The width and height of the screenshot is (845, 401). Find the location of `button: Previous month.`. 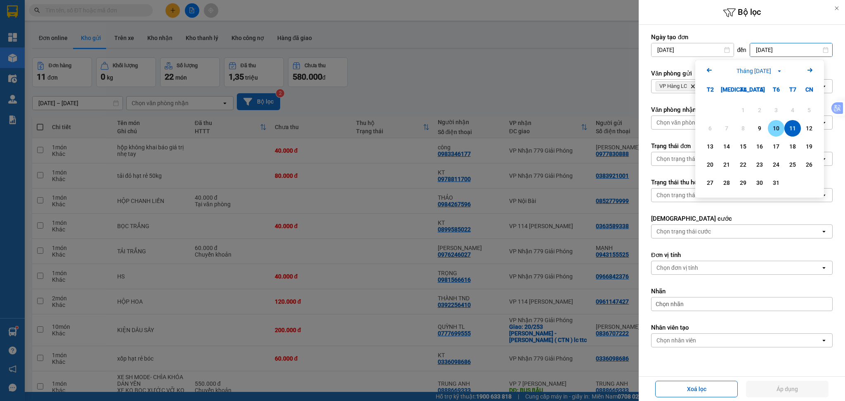

button: Previous month. is located at coordinates (709, 71).